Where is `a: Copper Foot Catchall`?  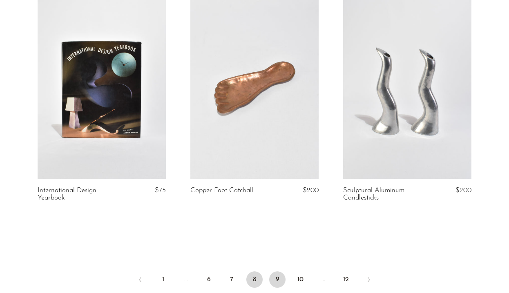
a: Copper Foot Catchall is located at coordinates (222, 191).